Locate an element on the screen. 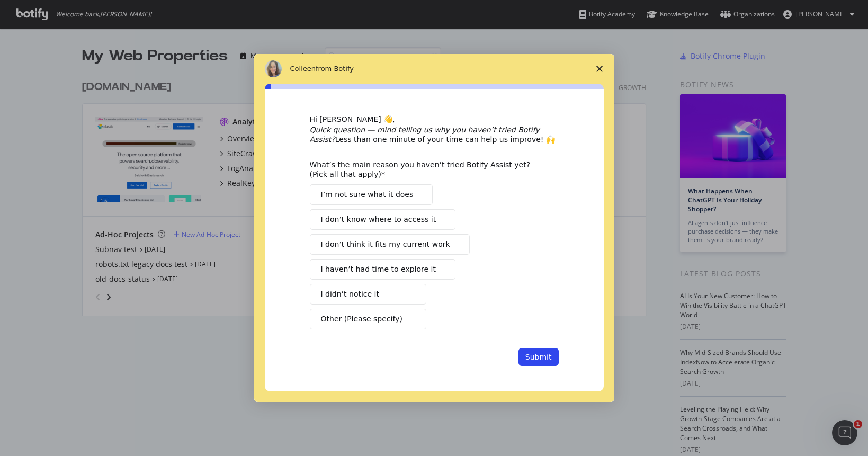 This screenshot has width=868, height=456. button: I didn’t notice it is located at coordinates (368, 294).